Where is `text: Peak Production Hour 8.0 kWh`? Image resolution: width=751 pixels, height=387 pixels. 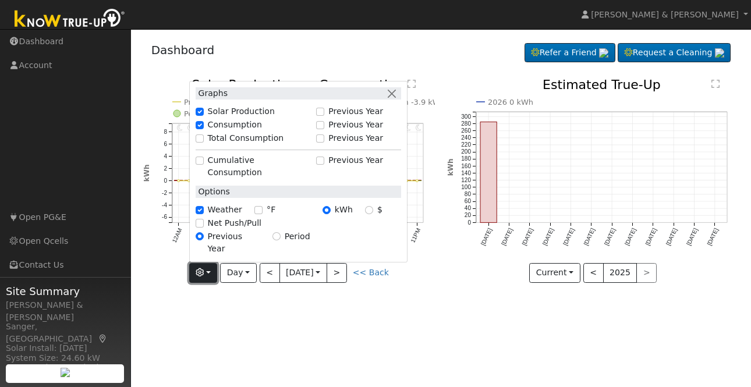 text: Peak Production Hour 8.0 kWh is located at coordinates (241, 114).